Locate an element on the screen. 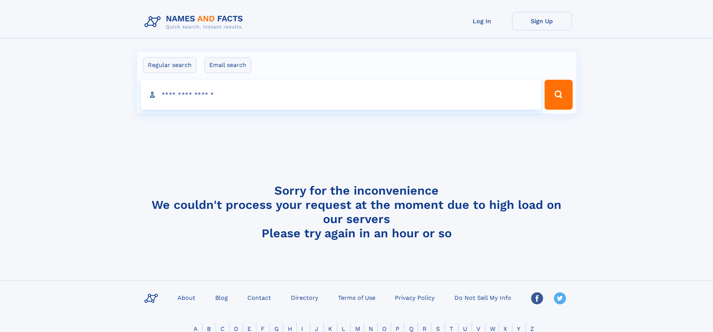 The height and width of the screenshot is (332, 713). a: Blog is located at coordinates (222, 297).